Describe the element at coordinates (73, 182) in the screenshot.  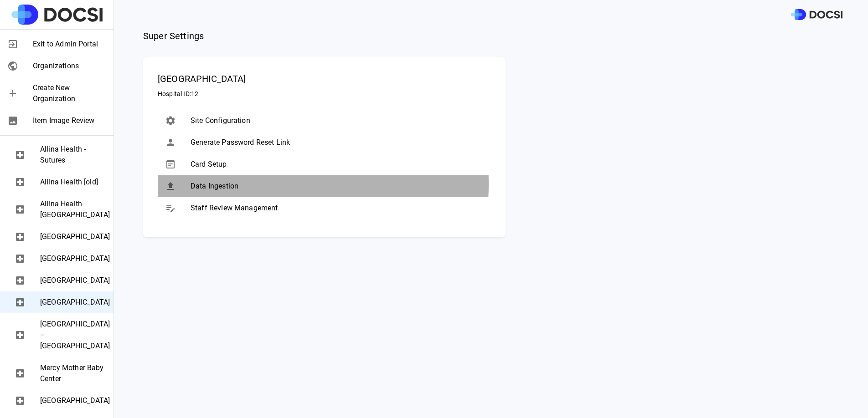
I see `span: Allina Health [old]` at that location.